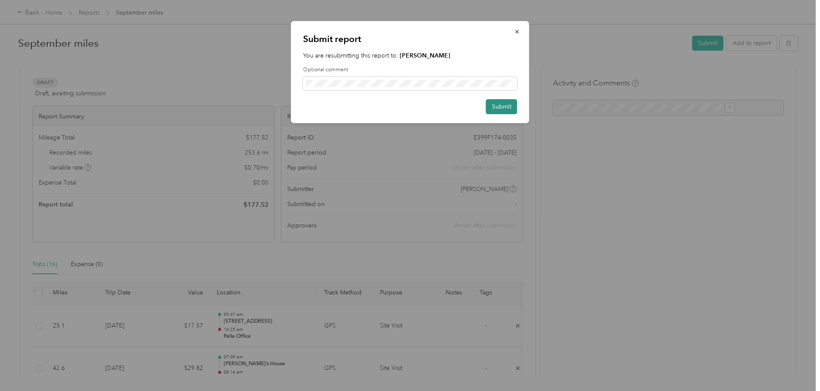 This screenshot has width=820, height=391. Describe the element at coordinates (502, 106) in the screenshot. I see `button: Submit` at that location.